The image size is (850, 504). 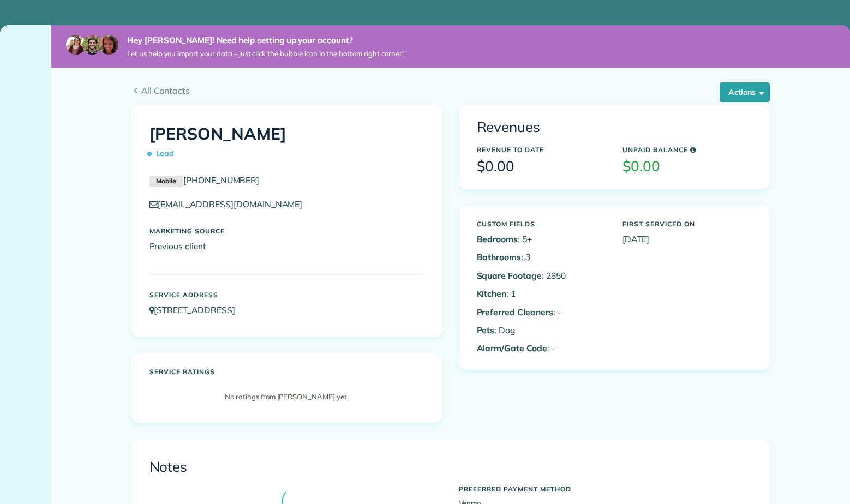 I want to click on b: Square Footage, so click(x=509, y=276).